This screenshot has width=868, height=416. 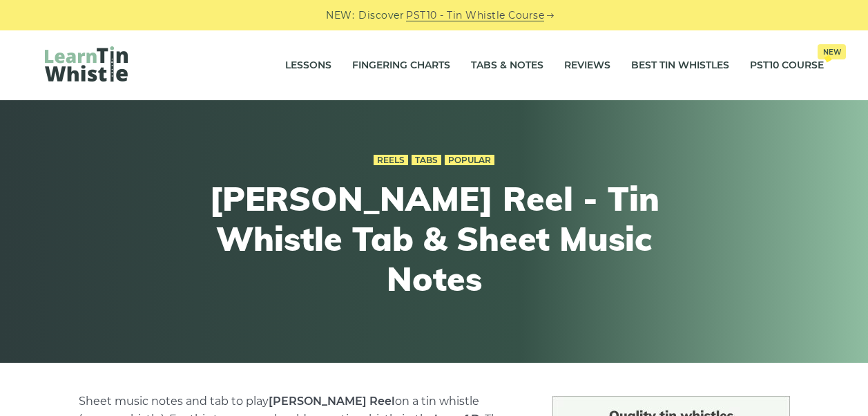 I want to click on a: Reels, so click(x=391, y=160).